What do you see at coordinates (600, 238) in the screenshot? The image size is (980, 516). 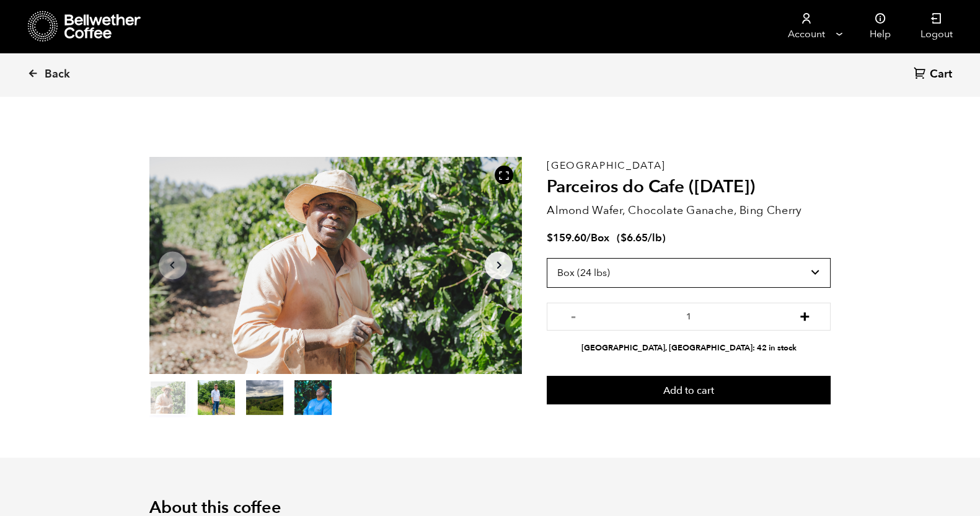 I see `span: Box` at bounding box center [600, 238].